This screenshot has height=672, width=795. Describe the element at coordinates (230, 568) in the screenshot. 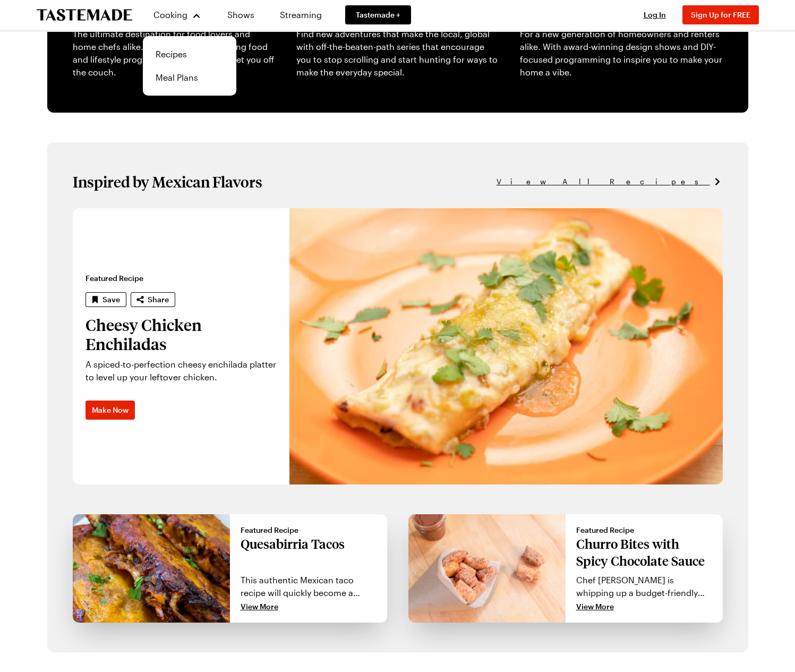

I see `a: Featured RecipeQuesabirria TacosThis authentic Mexican taco recipe will quickly become a weeknigh...` at that location.